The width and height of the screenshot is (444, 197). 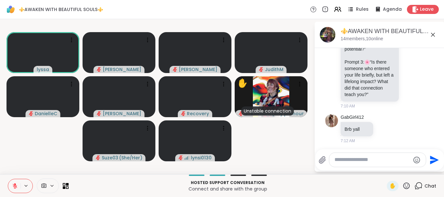 I want to click on span: 7:10 AM, so click(x=348, y=106).